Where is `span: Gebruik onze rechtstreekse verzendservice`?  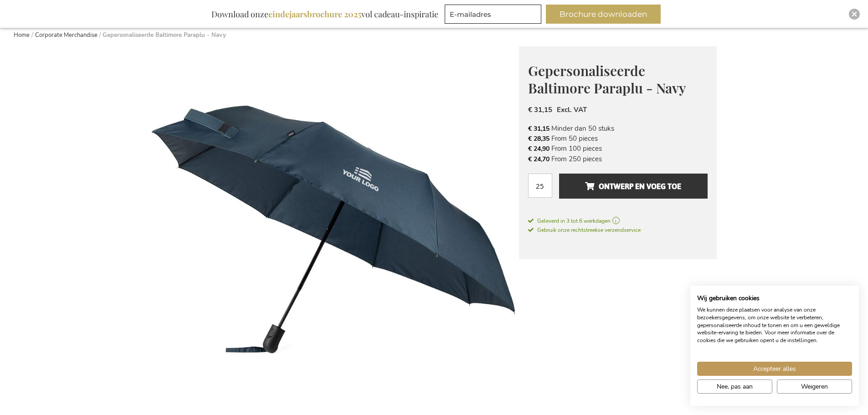 span: Gebruik onze rechtstreekse verzendservice is located at coordinates (584, 230).